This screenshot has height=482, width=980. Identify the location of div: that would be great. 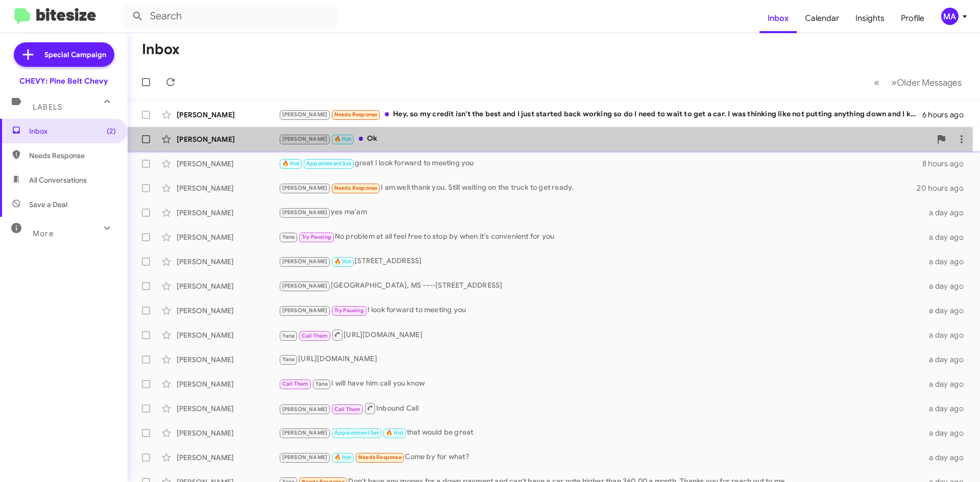
(601, 433).